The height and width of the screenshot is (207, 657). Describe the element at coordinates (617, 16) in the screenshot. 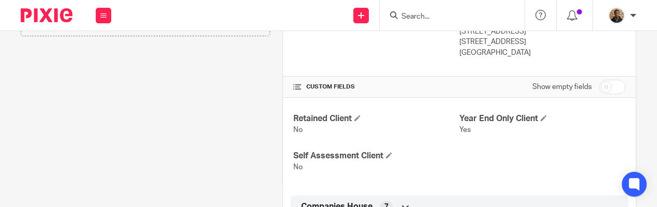

I see `img: WhatsApp%20Image%202025-04-23%20.jpg` at that location.